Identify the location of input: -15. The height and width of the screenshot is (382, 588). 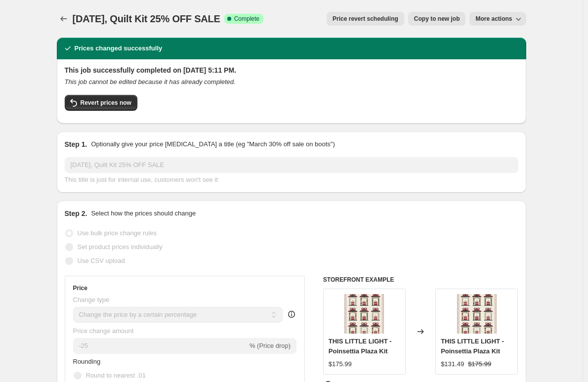
(160, 346).